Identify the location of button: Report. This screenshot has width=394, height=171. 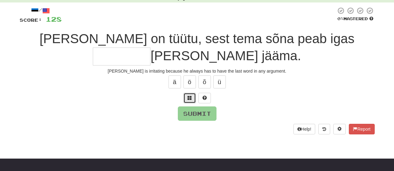
(361, 129).